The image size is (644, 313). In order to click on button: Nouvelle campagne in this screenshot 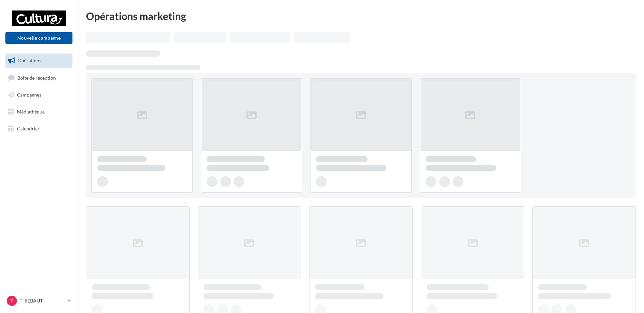, I will do `click(39, 38)`.